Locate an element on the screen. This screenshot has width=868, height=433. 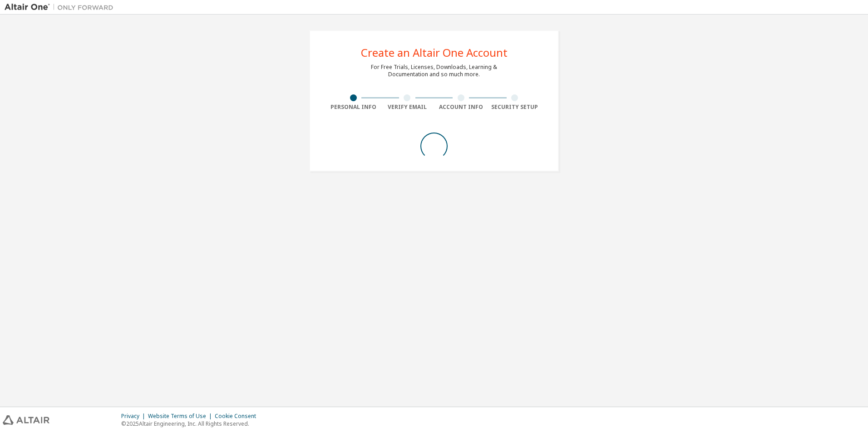
img: altair_logo.svg is located at coordinates (26, 421).